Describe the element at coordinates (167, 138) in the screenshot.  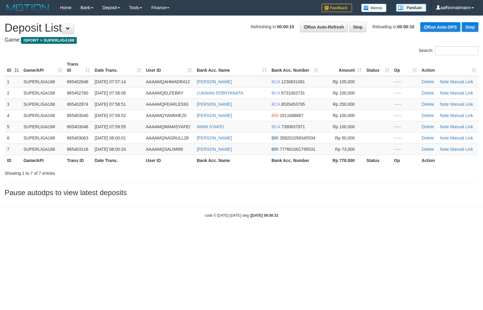
I see `span: AAAAMQNASRULL28` at that location.